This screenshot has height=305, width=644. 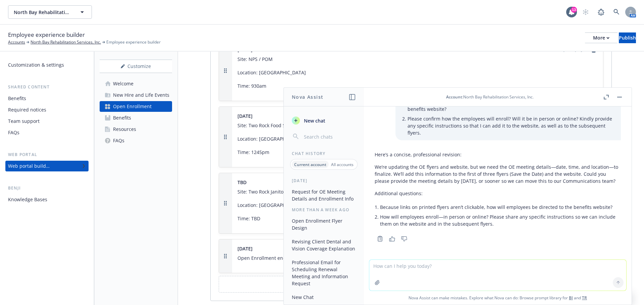 I want to click on button: New Chat, so click(x=324, y=297).